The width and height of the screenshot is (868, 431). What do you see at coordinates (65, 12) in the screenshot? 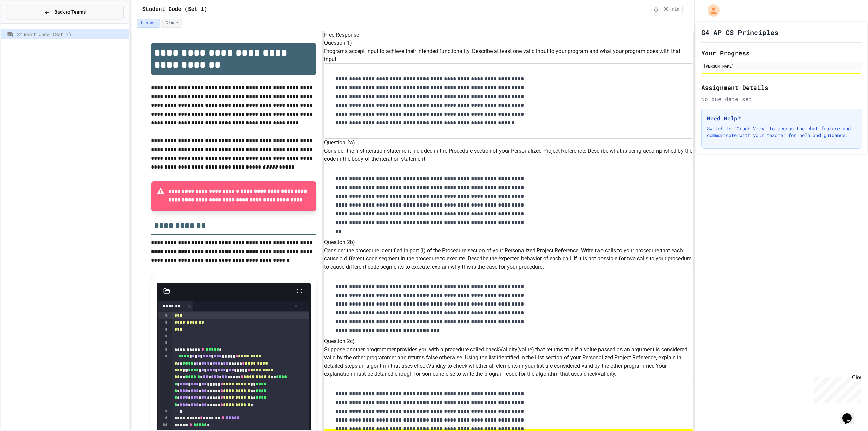
I see `button: Back to Teams` at bounding box center [65, 12].